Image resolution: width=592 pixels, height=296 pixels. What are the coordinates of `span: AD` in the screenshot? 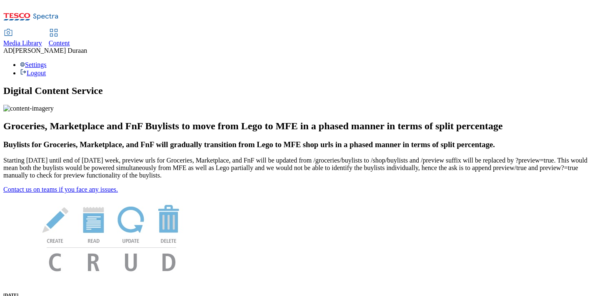 It's located at (8, 50).